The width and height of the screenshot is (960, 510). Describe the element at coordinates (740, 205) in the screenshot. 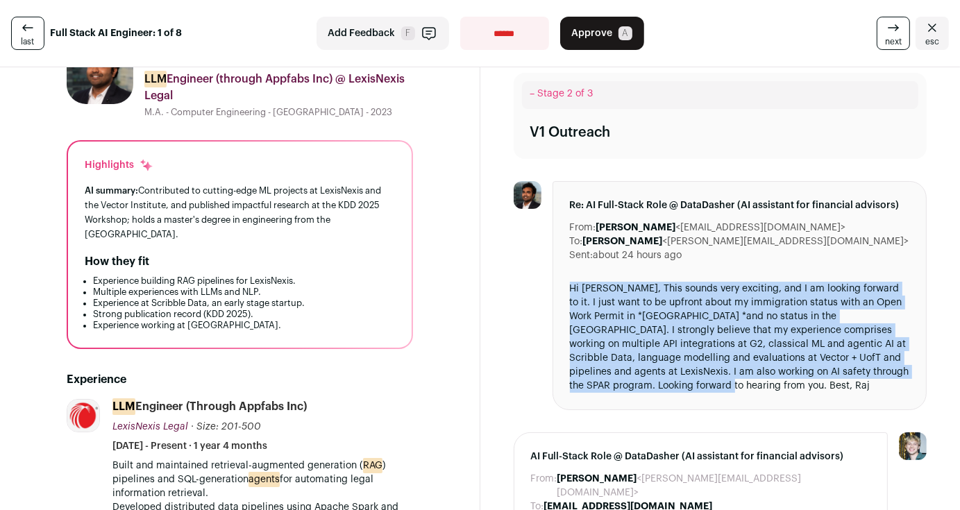

I see `span: Re: AI Full-Stack Role @ DataDasher (AI assistant for financial advisors)` at that location.